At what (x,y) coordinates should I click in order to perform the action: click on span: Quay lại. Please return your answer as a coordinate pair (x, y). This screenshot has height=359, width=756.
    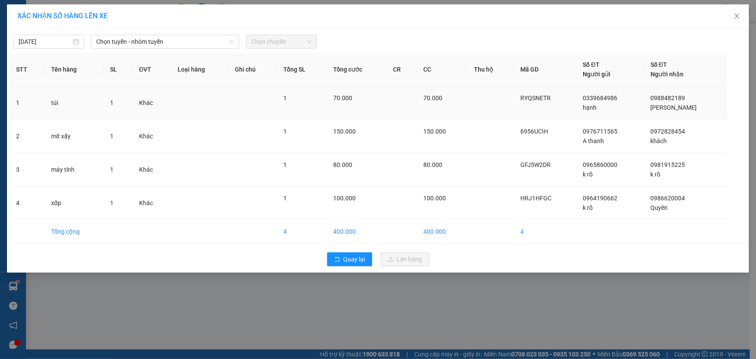
    Looking at the image, I should click on (354, 259).